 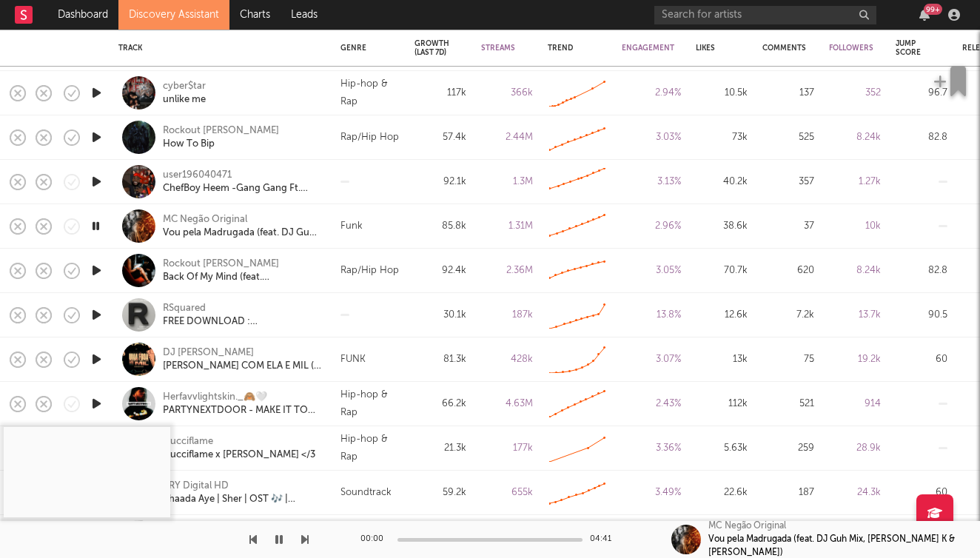 What do you see at coordinates (922, 315) in the screenshot?
I see `div: 90.5` at bounding box center [922, 315].